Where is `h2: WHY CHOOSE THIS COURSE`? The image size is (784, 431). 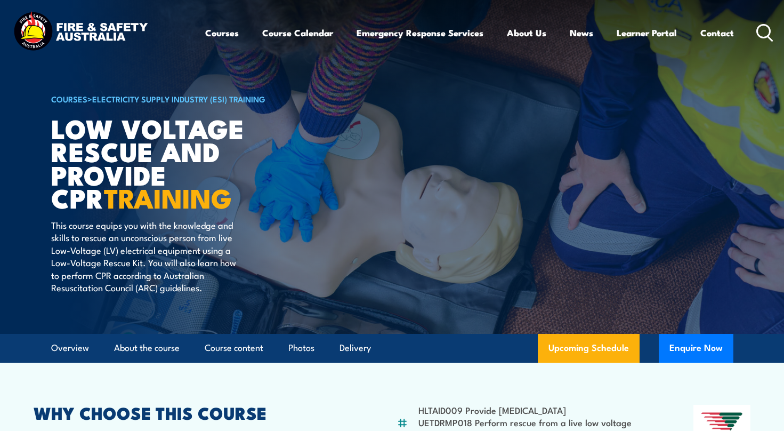 h2: WHY CHOOSE THIS COURSE is located at coordinates (189, 412).